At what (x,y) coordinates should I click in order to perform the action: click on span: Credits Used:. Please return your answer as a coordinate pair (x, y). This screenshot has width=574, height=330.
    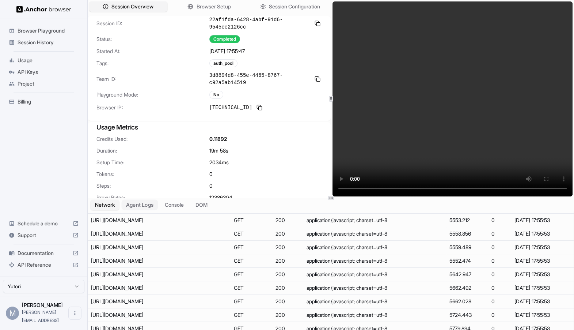
    Looking at the image, I should click on (153, 139).